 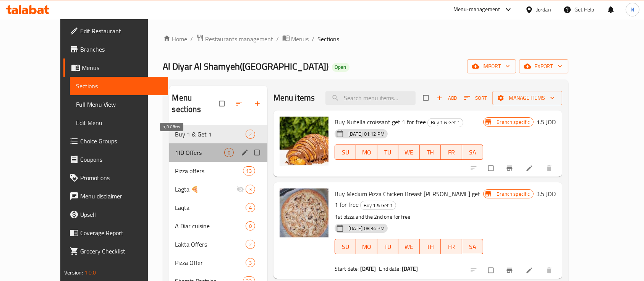 What do you see at coordinates (218, 226) in the screenshot?
I see `div: A Diar cuisine0` at bounding box center [218, 226].